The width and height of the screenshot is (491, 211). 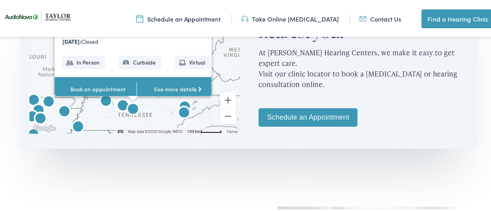 What do you see at coordinates (44, 127) in the screenshot?
I see `img: Google` at bounding box center [44, 127].